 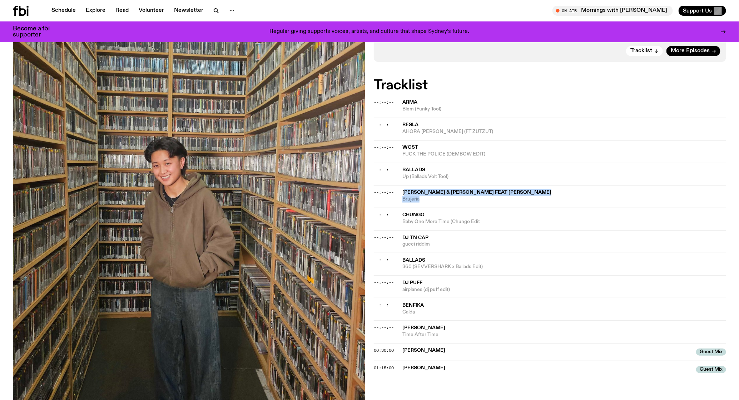 I want to click on button: Tracklist, so click(x=644, y=51).